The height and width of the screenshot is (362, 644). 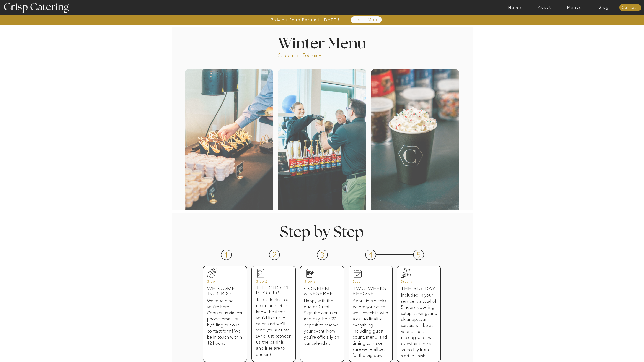 What do you see at coordinates (308, 54) in the screenshot?
I see `p: Septemer - February` at bounding box center [308, 54].